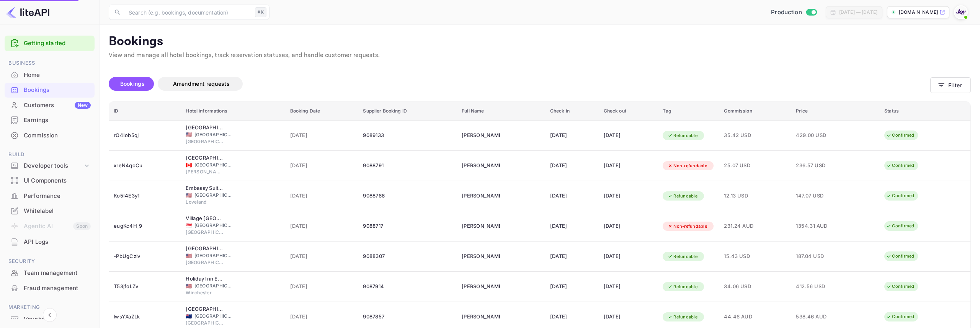  I want to click on a: Getting started, so click(57, 43).